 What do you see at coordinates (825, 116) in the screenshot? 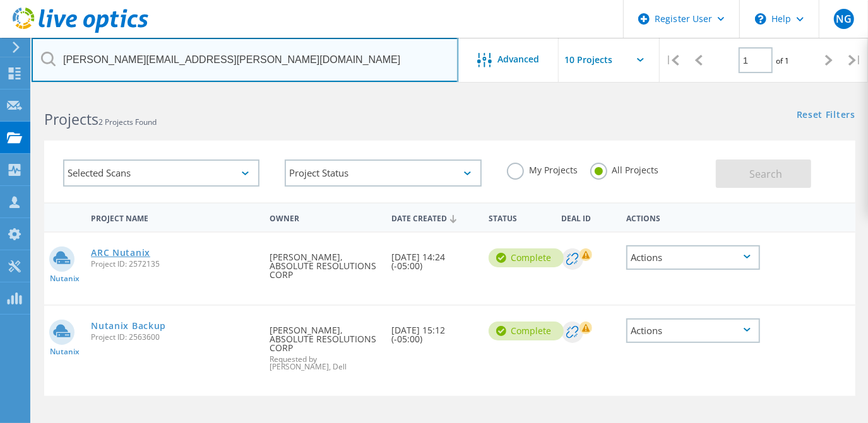
I see `a: Reset Filters` at bounding box center [825, 116].